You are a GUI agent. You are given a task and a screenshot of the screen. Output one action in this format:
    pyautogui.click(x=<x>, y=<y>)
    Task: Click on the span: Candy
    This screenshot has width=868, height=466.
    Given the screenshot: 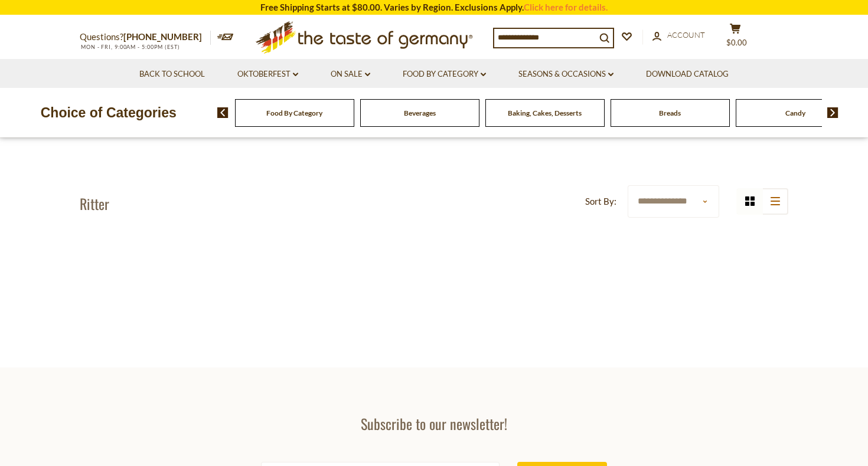 What is the action you would take?
    pyautogui.click(x=795, y=112)
    